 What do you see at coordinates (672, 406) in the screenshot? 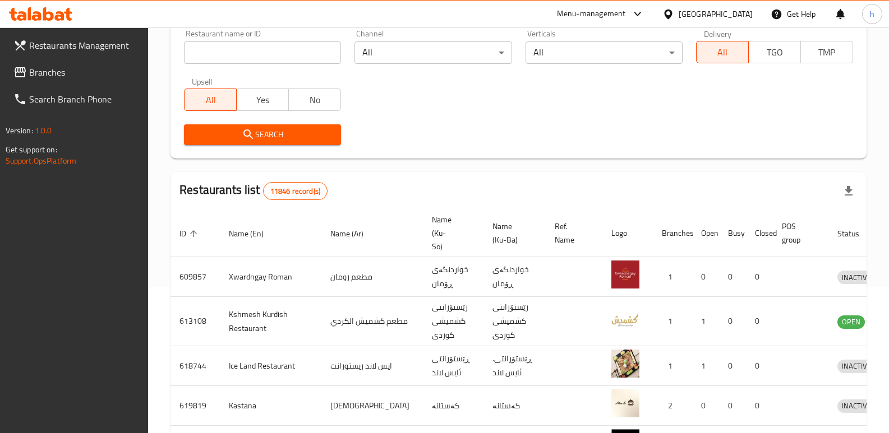
I see `td: 2` at bounding box center [672, 406].